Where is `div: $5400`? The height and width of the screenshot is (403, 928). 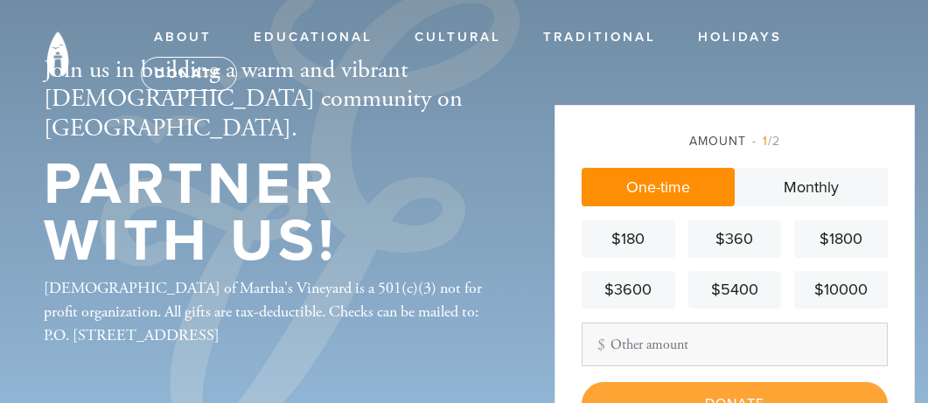
div: $5400 is located at coordinates (735, 290).